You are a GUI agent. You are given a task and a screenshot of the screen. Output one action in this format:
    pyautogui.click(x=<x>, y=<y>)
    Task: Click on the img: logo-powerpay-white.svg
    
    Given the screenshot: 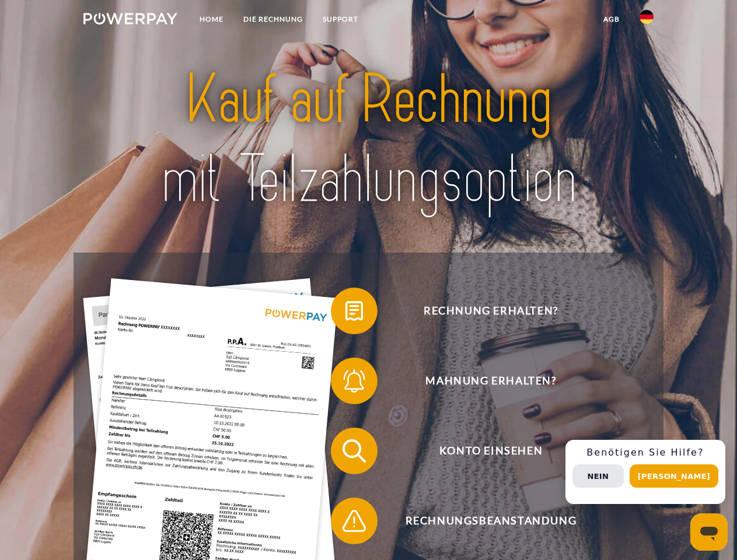 What is the action you would take?
    pyautogui.click(x=130, y=19)
    